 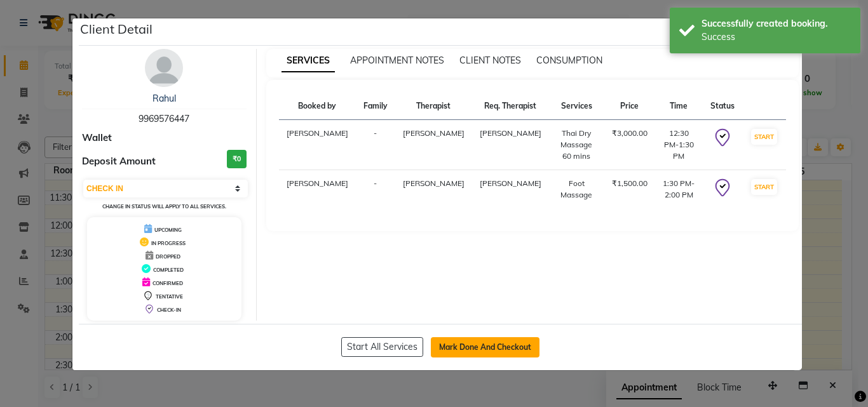 What do you see at coordinates (96, 138) in the screenshot?
I see `span: Wallet` at bounding box center [96, 138].